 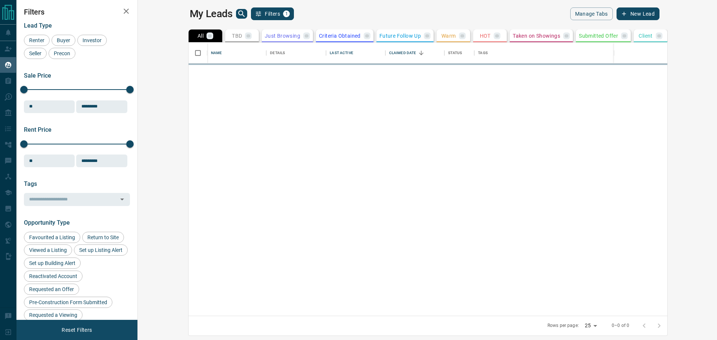 I want to click on button: Sort, so click(x=421, y=53).